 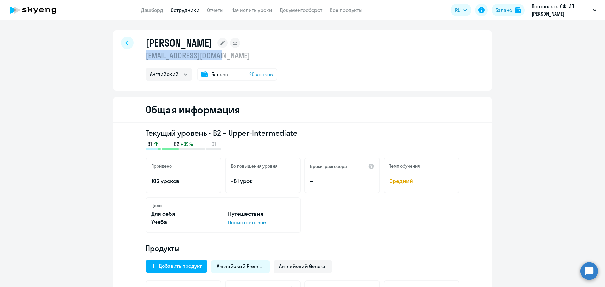 I want to click on p: Посмотреть все, so click(x=261, y=222).